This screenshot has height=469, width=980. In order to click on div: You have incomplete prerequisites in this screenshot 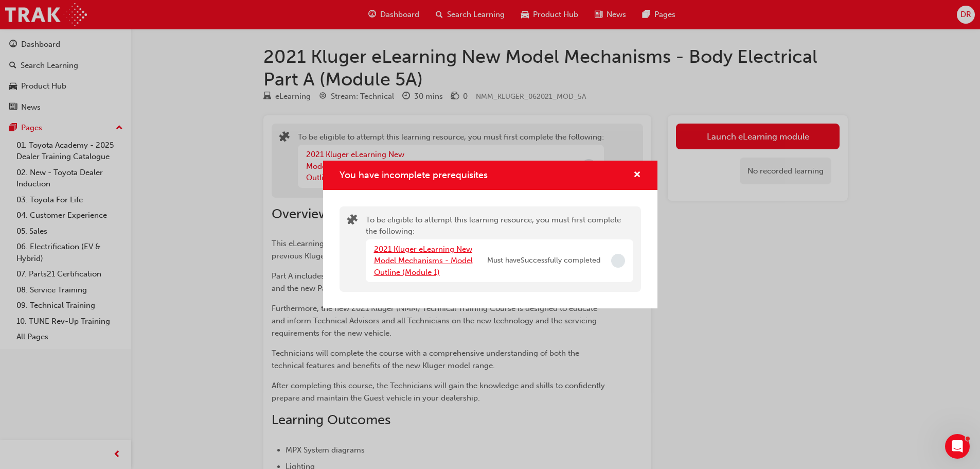, I will do `click(490, 234)`.